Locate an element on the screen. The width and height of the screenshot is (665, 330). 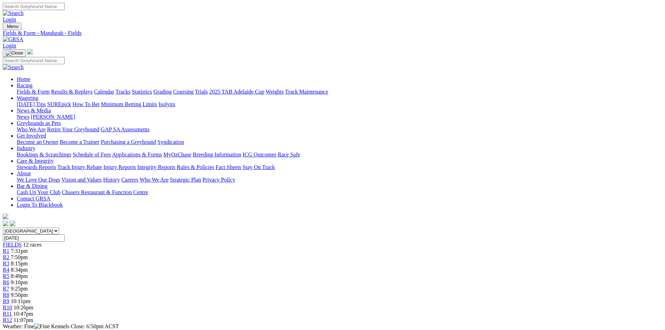
button: Toggle navigation is located at coordinates (14, 53).